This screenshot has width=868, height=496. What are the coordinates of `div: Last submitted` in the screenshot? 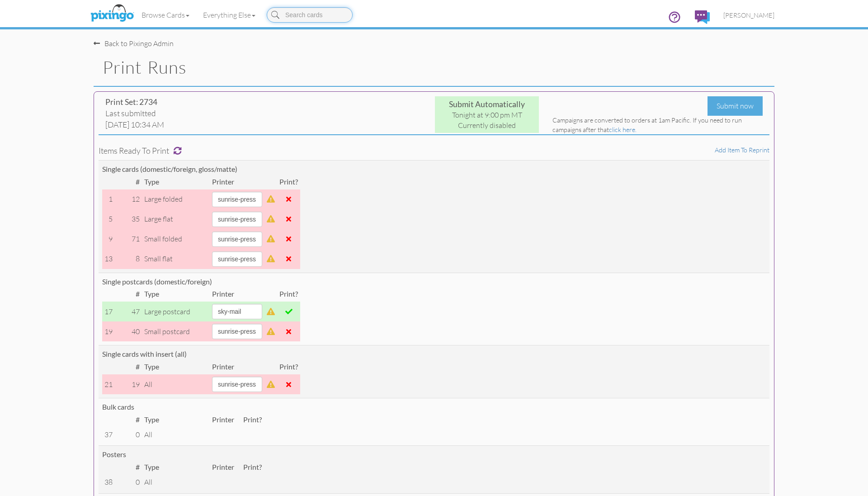 It's located at (210, 113).